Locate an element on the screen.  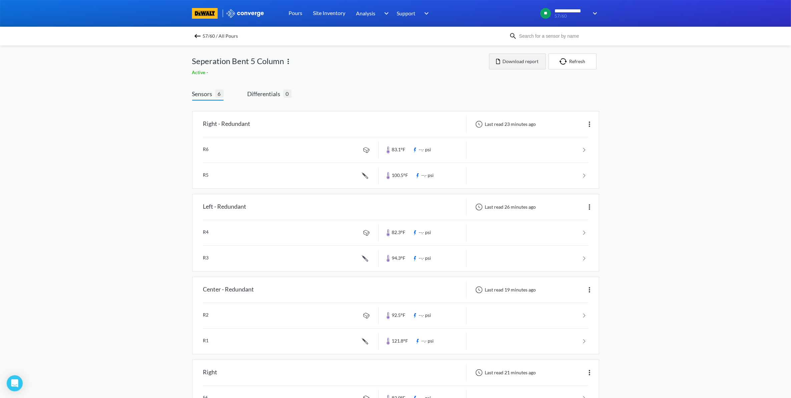
div: Last read 21 minutes ago is located at coordinates (505, 372).